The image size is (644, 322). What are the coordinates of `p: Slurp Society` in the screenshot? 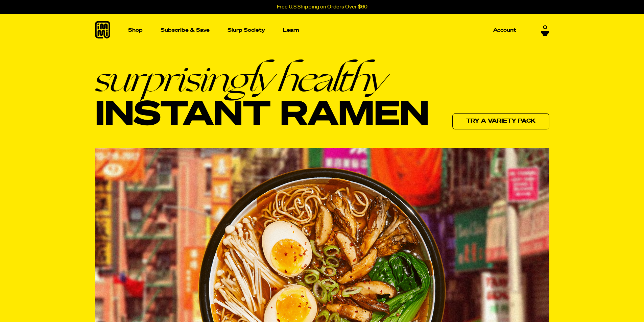 It's located at (246, 30).